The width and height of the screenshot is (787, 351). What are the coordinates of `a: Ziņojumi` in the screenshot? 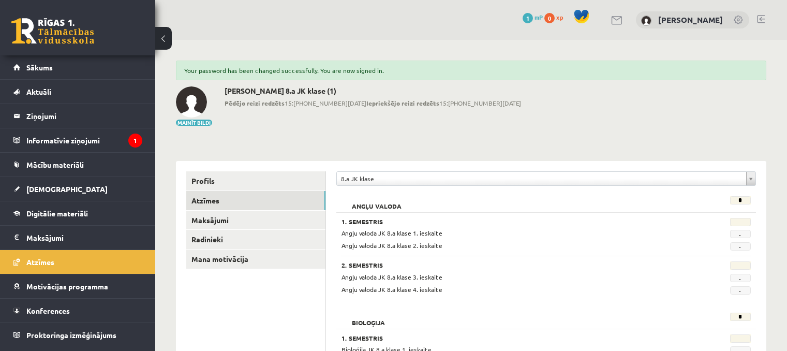 It's located at (78, 116).